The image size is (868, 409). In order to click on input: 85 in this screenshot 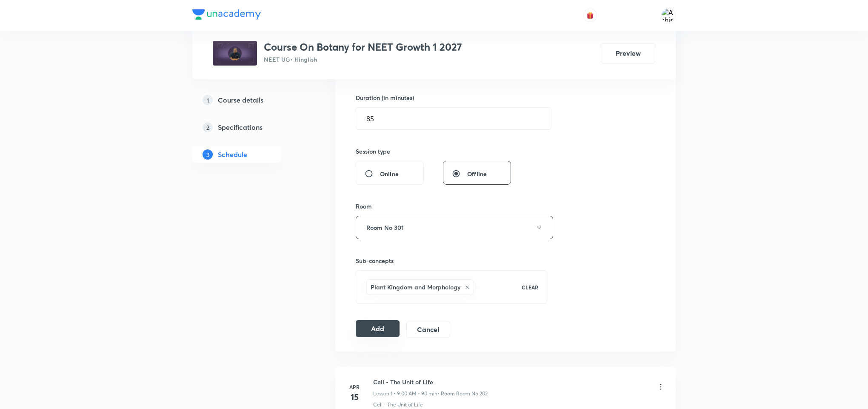, I will do `click(453, 118)`.